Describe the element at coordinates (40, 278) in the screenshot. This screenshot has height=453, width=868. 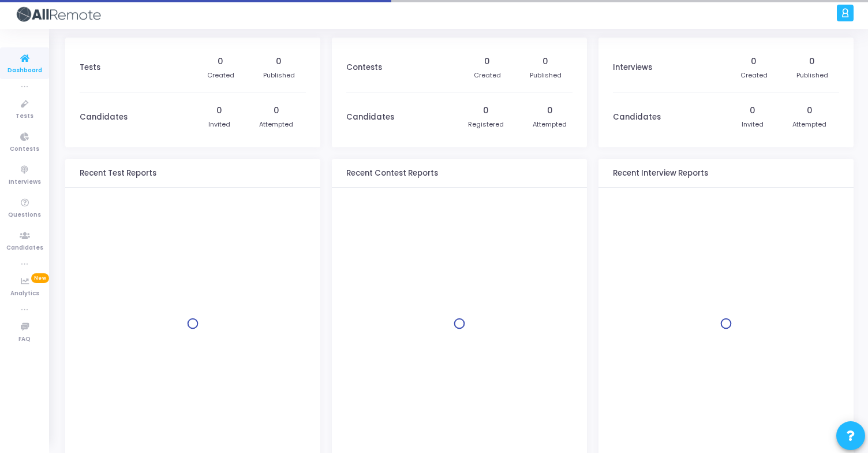
I see `span: New` at that location.